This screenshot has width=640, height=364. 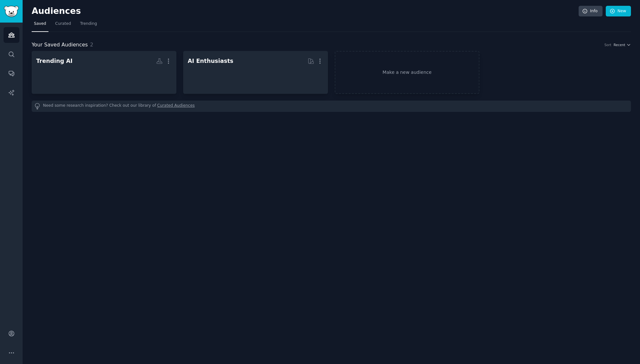 I want to click on a: AI Enthusiasts, so click(x=256, y=72).